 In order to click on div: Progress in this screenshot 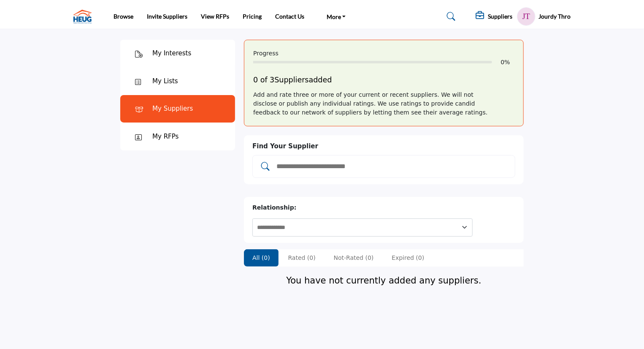, I will do `click(384, 53)`.